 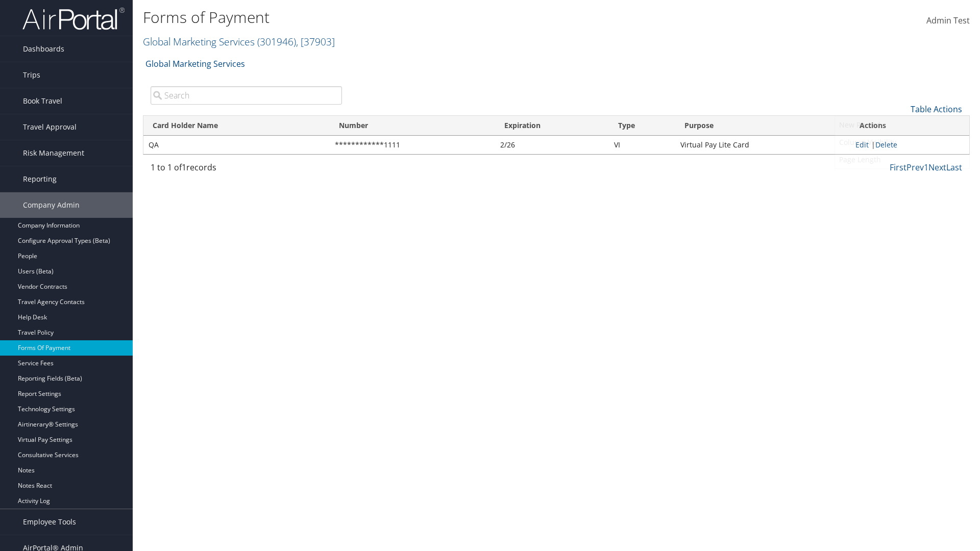 I want to click on a: Page Length, so click(x=902, y=160).